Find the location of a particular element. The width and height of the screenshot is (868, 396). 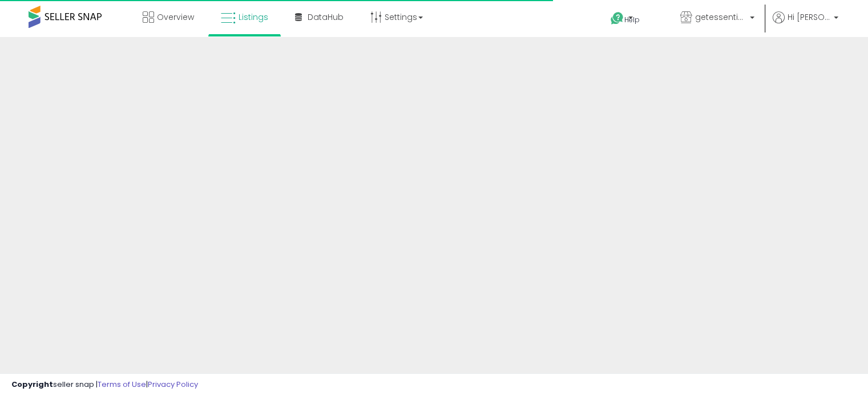

span: DataHub is located at coordinates (325, 17).